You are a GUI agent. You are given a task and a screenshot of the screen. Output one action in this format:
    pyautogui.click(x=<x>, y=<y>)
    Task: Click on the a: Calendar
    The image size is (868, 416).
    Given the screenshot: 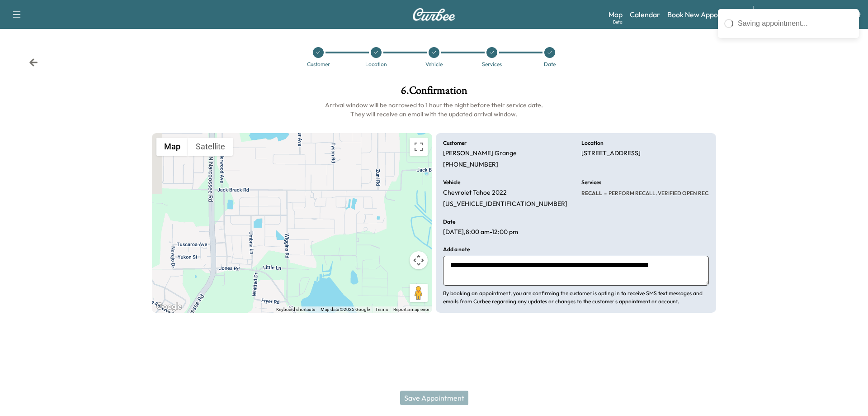 What is the action you would take?
    pyautogui.click(x=645, y=15)
    